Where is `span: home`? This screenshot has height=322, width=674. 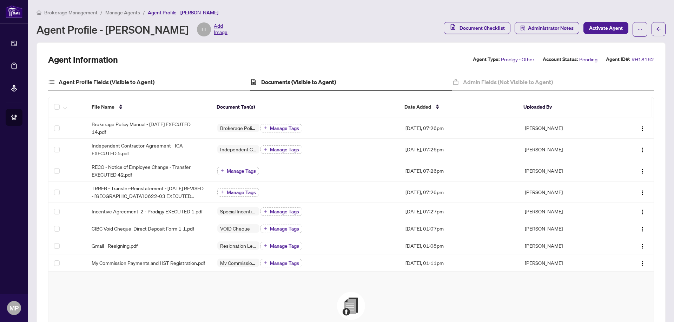 span: home is located at coordinates (39, 13).